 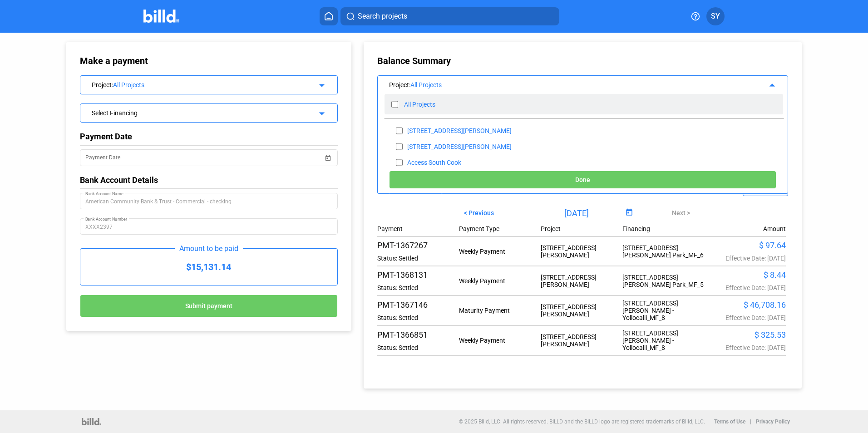 What do you see at coordinates (745, 275) in the screenshot?
I see `div: $ 8.44` at bounding box center [745, 275].